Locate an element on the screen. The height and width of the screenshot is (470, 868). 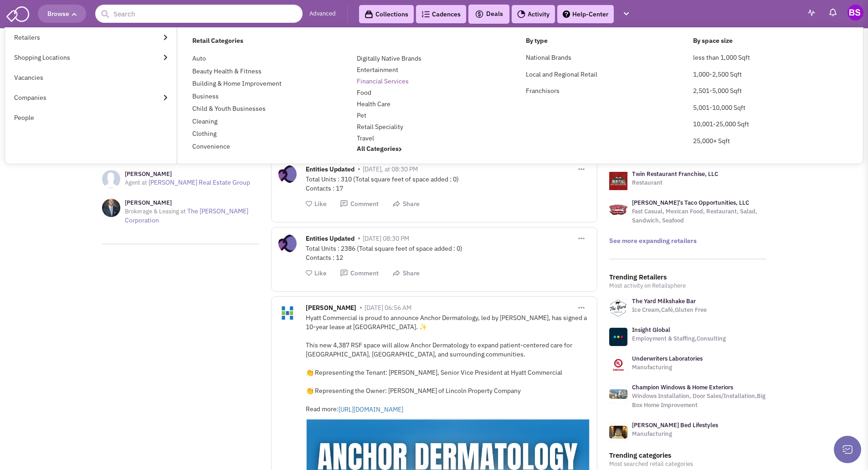
img: icon-deals.svg is located at coordinates (479, 14).